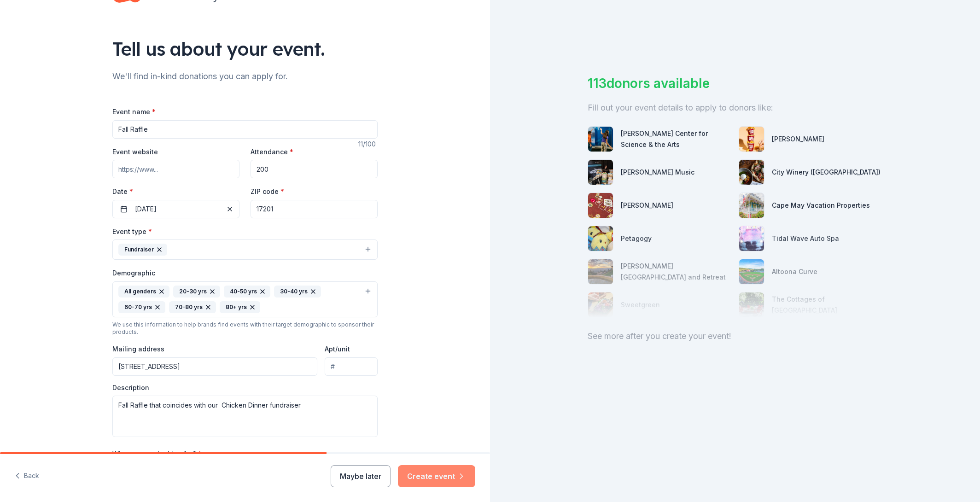 This screenshot has width=980, height=502. Describe the element at coordinates (337, 349) in the screenshot. I see `label: Apt/unit` at that location.